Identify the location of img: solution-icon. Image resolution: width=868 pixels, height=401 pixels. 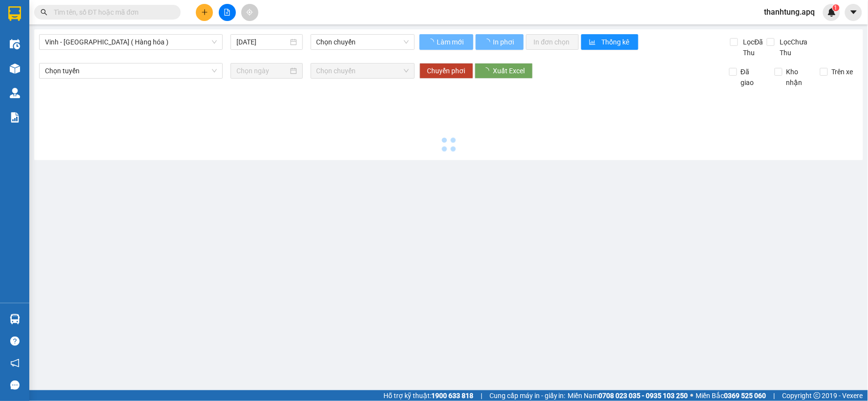
(14, 117).